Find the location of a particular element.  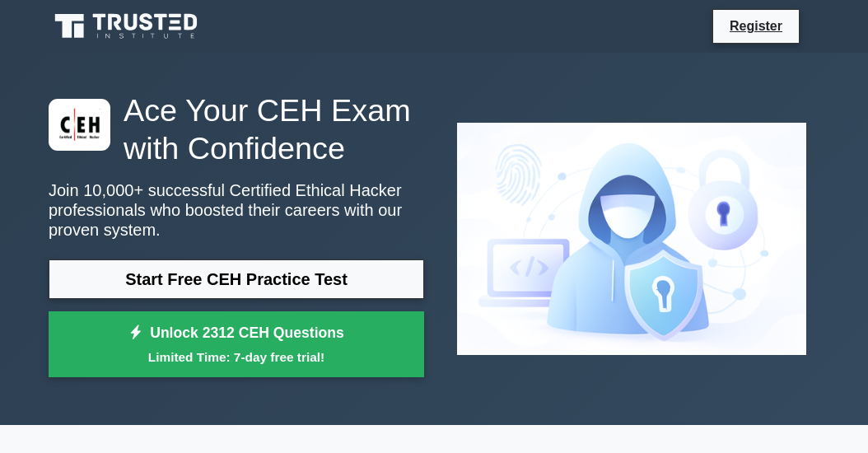

a: Start Free CEH Practice Test is located at coordinates (237, 279).